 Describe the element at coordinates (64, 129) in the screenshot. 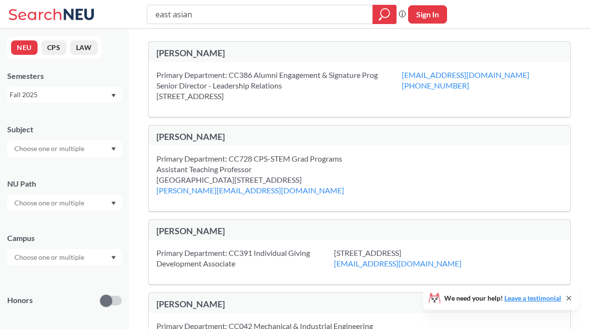

I see `div: Subject` at that location.